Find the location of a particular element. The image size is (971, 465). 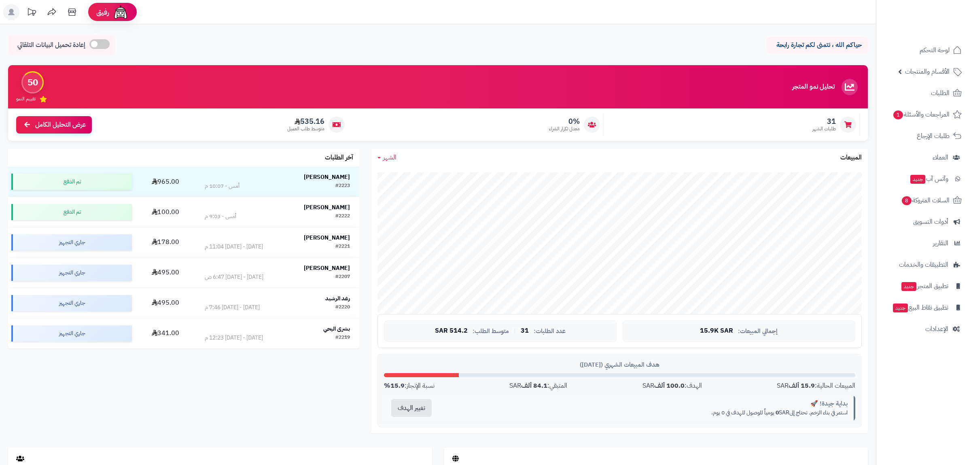

span: المراجعات والأسئلة is located at coordinates (921, 115).